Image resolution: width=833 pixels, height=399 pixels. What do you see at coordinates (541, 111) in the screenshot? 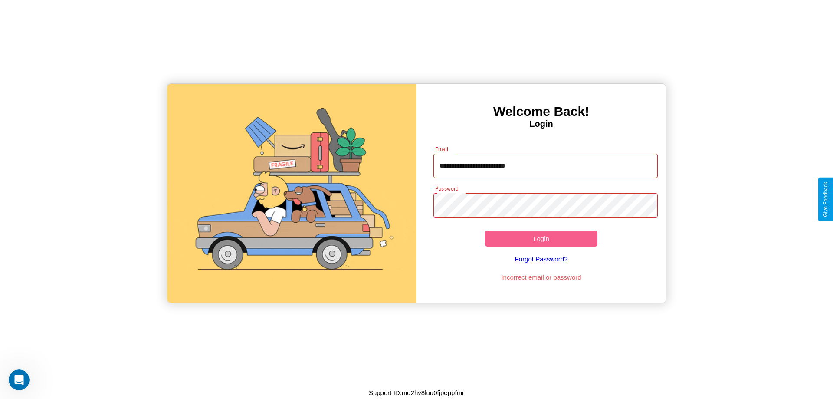
I see `h3: Welcome Back!` at bounding box center [541, 111].